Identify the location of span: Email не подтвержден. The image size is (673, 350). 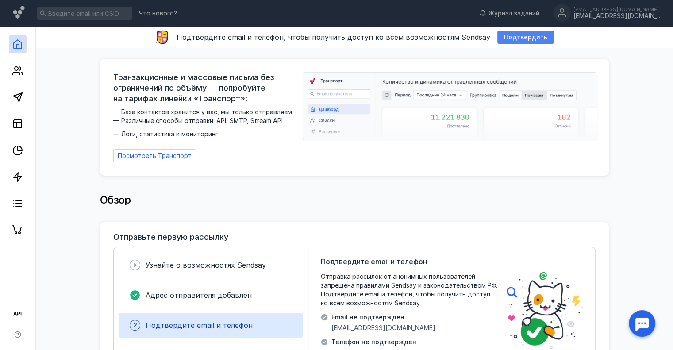
(383, 317).